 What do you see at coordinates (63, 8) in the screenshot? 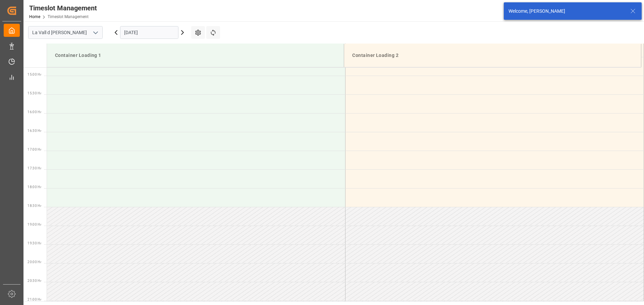
I see `div: Timeslot Management` at bounding box center [63, 8].